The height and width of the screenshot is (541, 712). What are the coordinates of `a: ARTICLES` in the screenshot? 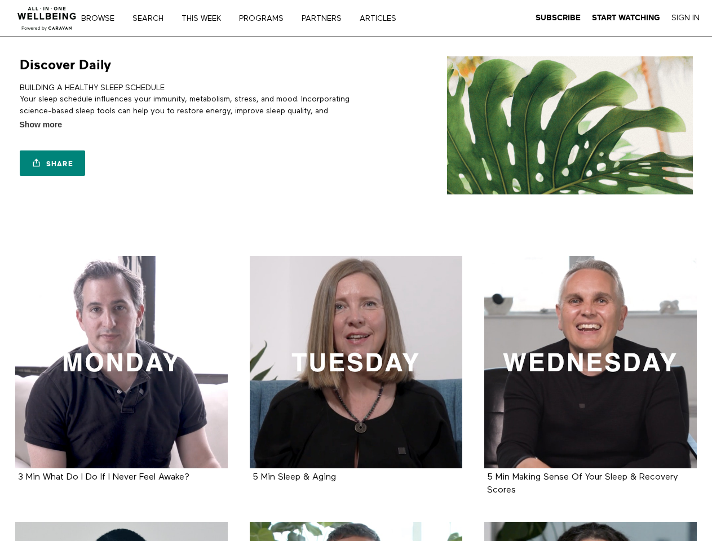 It's located at (382, 19).